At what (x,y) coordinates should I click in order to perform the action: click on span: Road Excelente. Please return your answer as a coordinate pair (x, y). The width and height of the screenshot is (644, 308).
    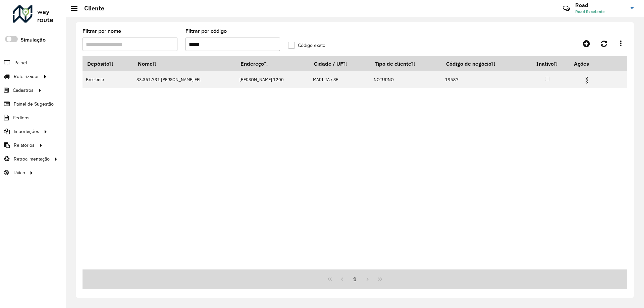
    Looking at the image, I should click on (600, 12).